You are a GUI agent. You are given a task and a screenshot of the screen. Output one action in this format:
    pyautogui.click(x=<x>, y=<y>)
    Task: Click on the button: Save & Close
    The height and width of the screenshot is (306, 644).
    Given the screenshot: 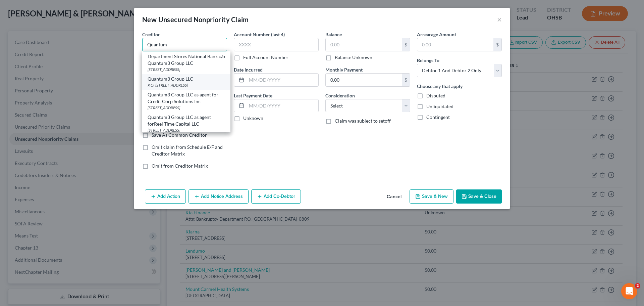 What is the action you would take?
    pyautogui.click(x=479, y=197)
    